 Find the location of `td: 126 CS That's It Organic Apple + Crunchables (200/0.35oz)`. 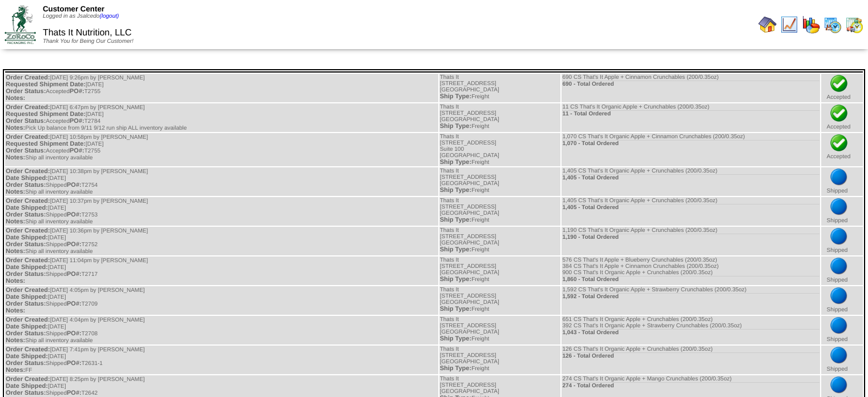

td: 126 CS That's It Organic Apple + Crunchables (200/0.35oz) is located at coordinates (691, 360).